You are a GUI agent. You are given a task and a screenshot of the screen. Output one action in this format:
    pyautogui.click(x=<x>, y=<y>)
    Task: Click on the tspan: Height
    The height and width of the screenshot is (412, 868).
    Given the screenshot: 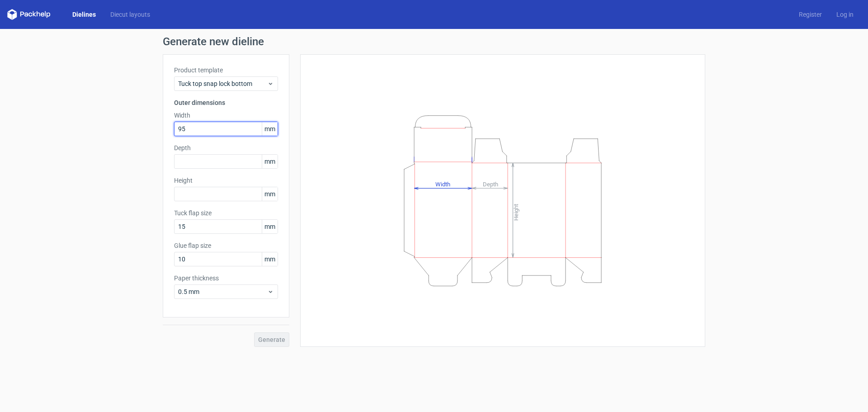 What is the action you would take?
    pyautogui.click(x=516, y=212)
    